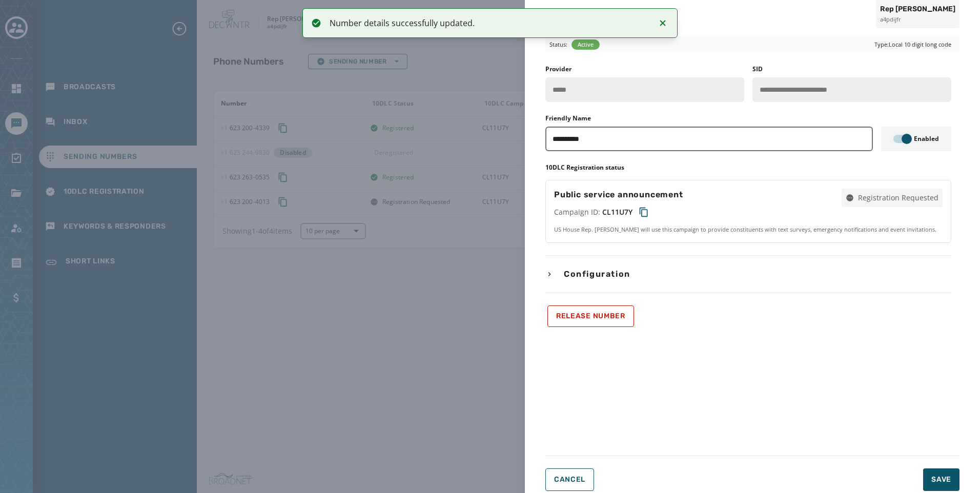 The height and width of the screenshot is (493, 980). I want to click on span: Configuration, so click(597, 274).